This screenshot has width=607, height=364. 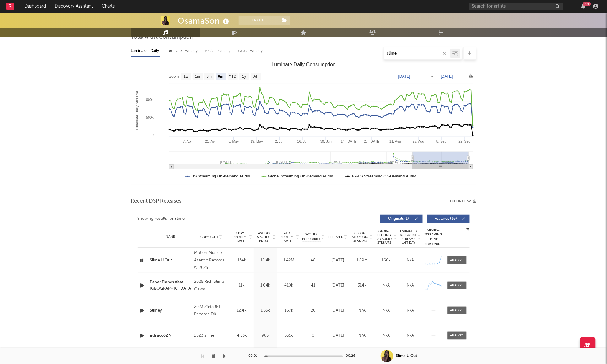 I want to click on text: 500k, so click(x=150, y=117).